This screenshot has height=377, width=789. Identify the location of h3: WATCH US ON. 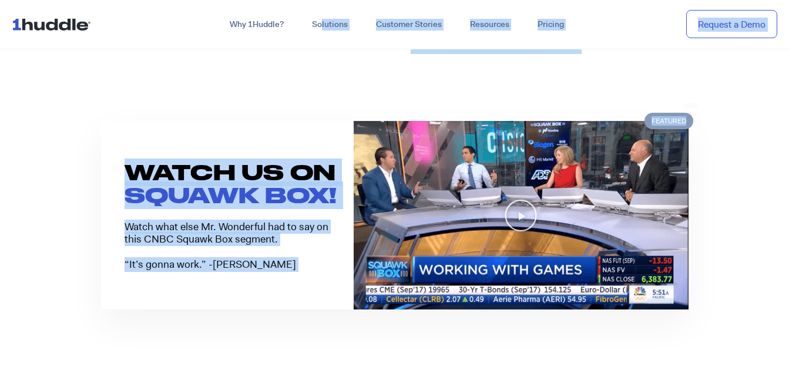
(239, 172).